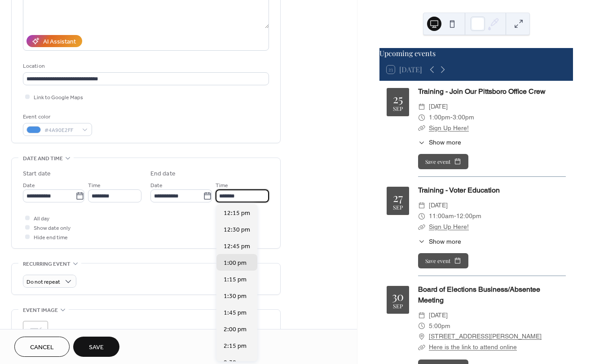 This screenshot has height=364, width=595. Describe the element at coordinates (459, 190) in the screenshot. I see `a: Training - Voter Education` at that location.